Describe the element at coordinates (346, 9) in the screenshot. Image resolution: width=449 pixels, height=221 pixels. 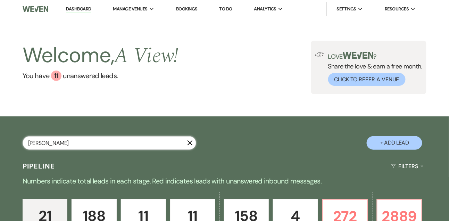
I see `span: Settings` at that location.